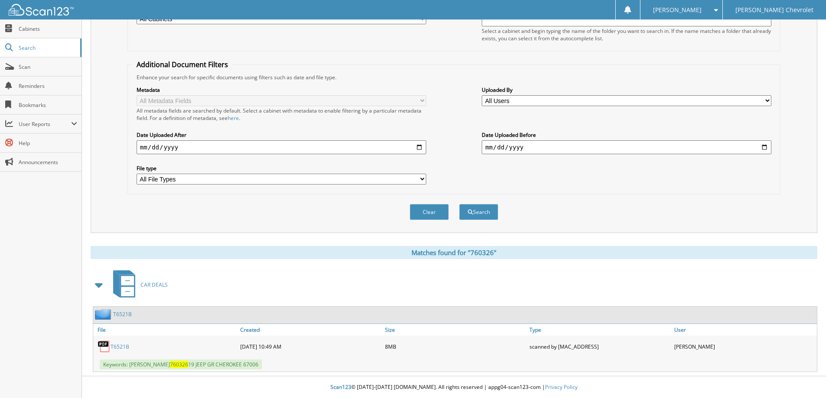 This screenshot has height=398, width=826. Describe the element at coordinates (48, 143) in the screenshot. I see `span: Help` at that location.